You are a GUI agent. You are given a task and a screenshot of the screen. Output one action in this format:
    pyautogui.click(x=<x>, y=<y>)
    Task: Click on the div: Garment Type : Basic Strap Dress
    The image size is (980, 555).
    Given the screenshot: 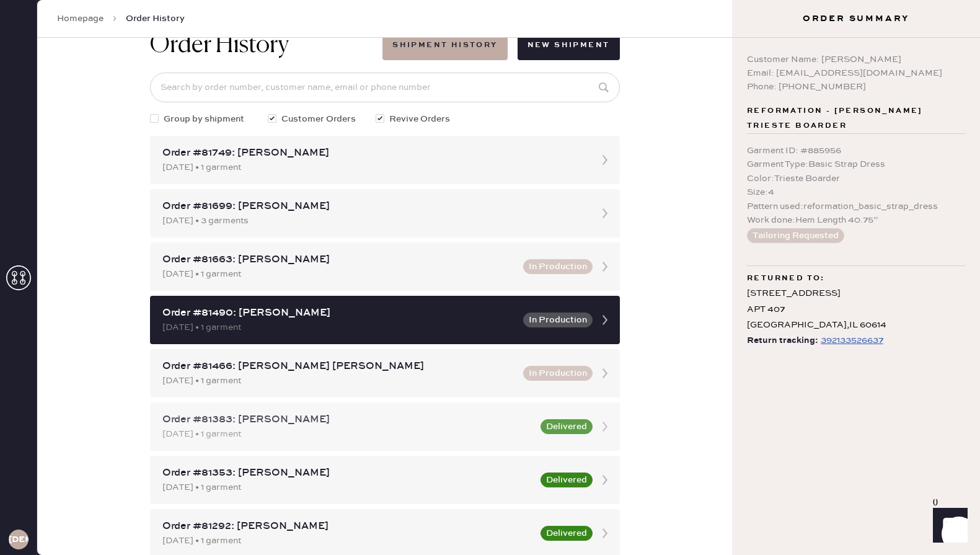 What is the action you would take?
    pyautogui.click(x=857, y=165)
    